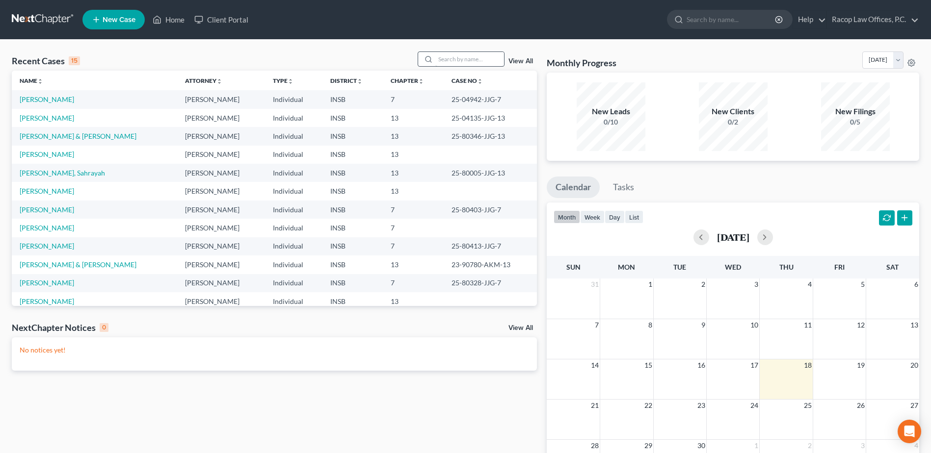  Describe the element at coordinates (861, 325) in the screenshot. I see `span: 12` at that location.